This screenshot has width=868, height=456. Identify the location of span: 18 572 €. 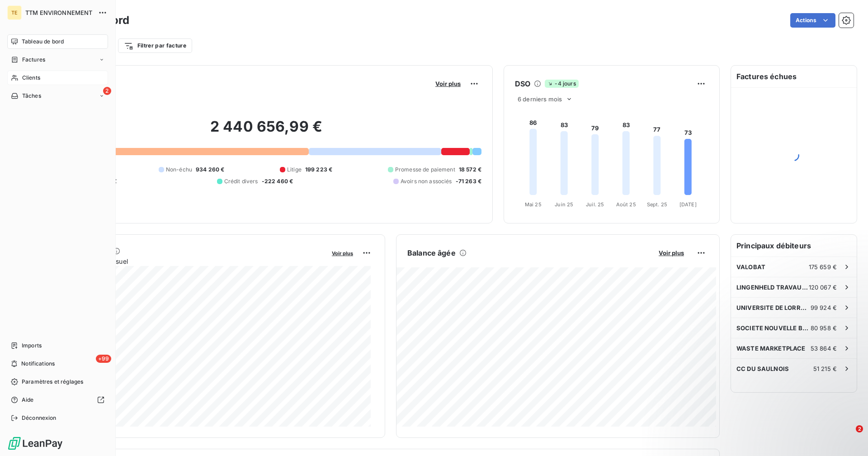
(470, 170).